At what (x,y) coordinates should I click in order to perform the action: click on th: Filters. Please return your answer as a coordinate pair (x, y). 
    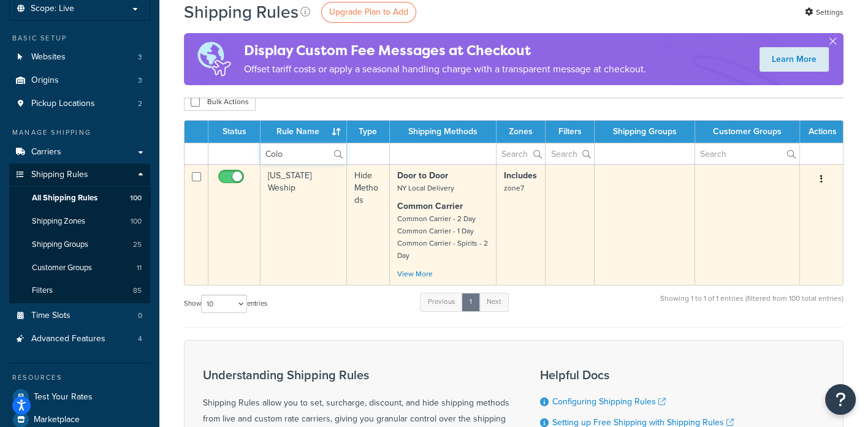
    Looking at the image, I should click on (570, 132).